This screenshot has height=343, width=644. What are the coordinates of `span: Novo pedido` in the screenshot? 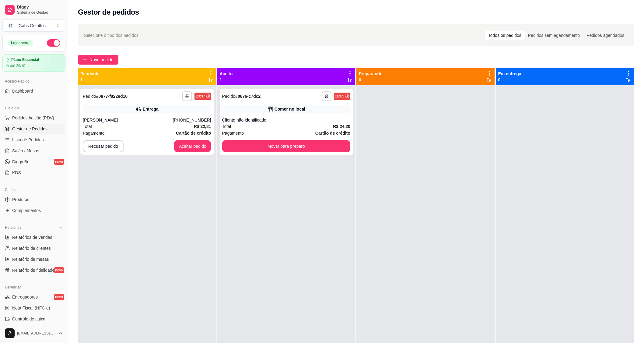 It's located at (101, 60).